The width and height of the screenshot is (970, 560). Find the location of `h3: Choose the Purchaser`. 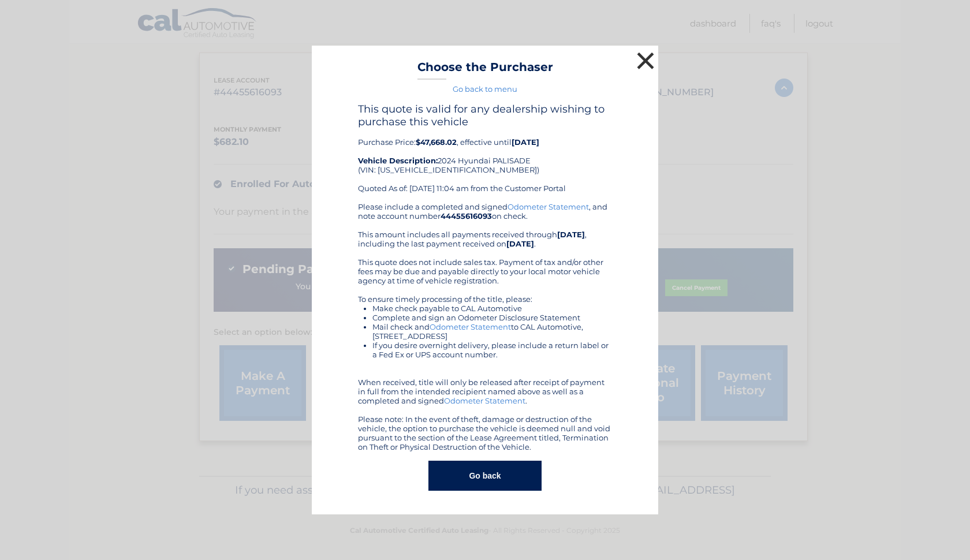

h3: Choose the Purchaser is located at coordinates (485, 70).